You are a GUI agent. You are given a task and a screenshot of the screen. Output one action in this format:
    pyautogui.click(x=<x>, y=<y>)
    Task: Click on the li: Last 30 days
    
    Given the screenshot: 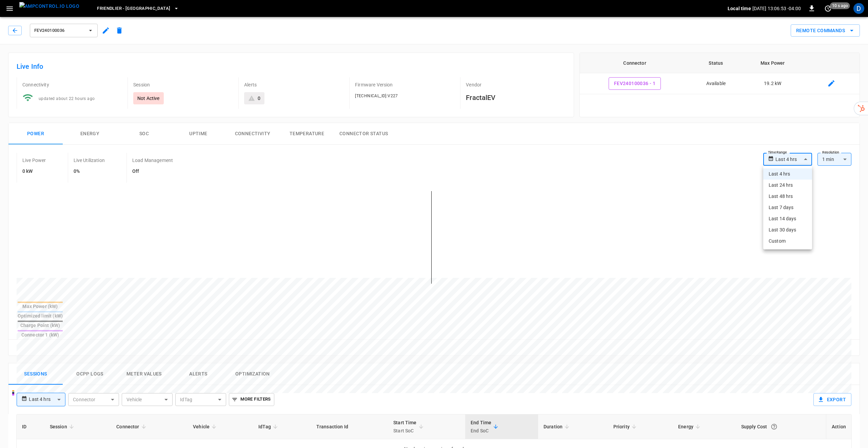 What is the action you would take?
    pyautogui.click(x=788, y=229)
    